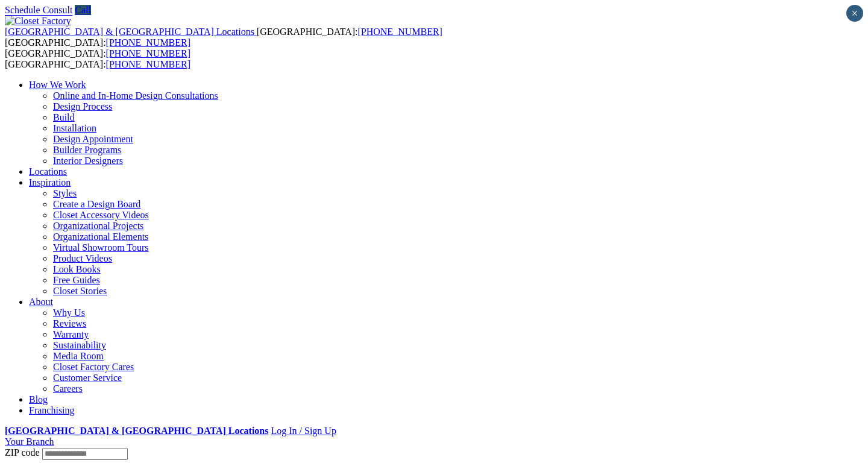  Describe the element at coordinates (87, 150) in the screenshot. I see `a: Builder Programs` at that location.